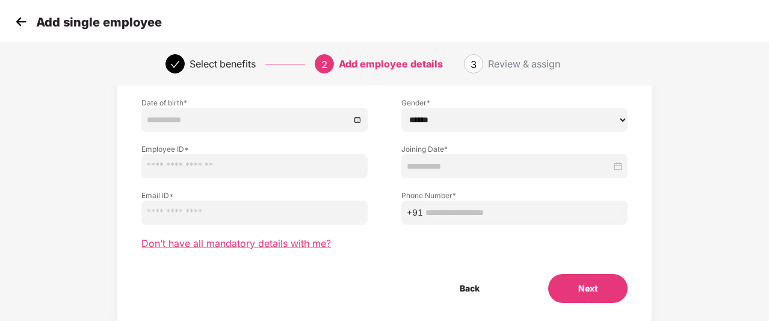 The width and height of the screenshot is (769, 321). Describe the element at coordinates (223, 64) in the screenshot. I see `div: Select benefits` at that location.